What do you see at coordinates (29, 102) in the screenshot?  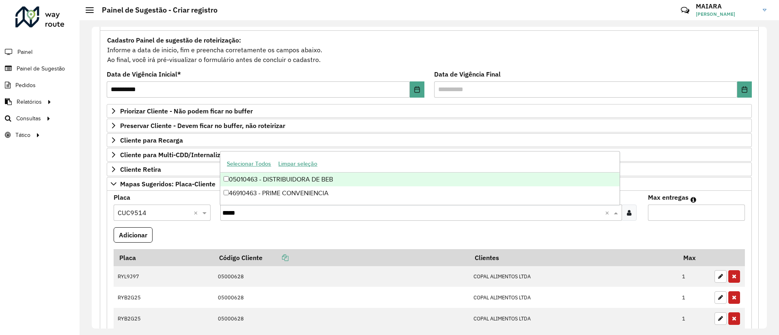 I see `span: Relatórios` at bounding box center [29, 102].